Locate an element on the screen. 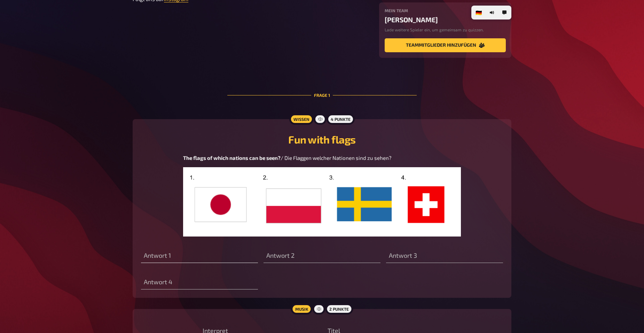 The width and height of the screenshot is (644, 333). div: Musik is located at coordinates (301, 309).